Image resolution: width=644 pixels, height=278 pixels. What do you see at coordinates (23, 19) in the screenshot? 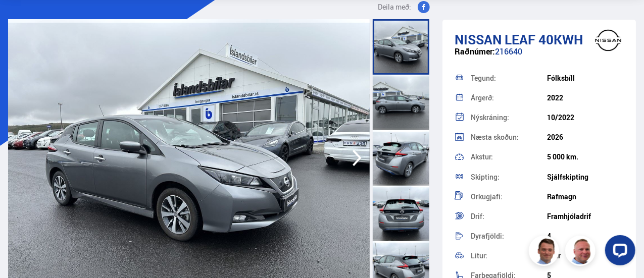
I see `button: Open LiveChat chat widget` at bounding box center [23, 19].